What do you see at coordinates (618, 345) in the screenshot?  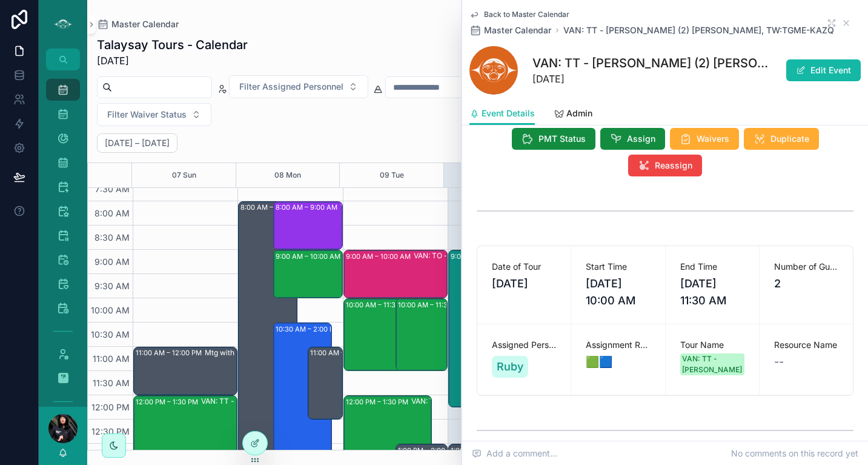 I see `span: Assignment Review` at bounding box center [618, 345].